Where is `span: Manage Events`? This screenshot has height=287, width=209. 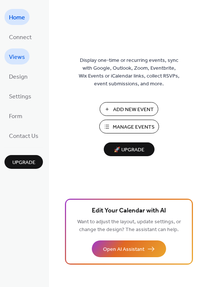 span: Manage Events is located at coordinates (133, 127).